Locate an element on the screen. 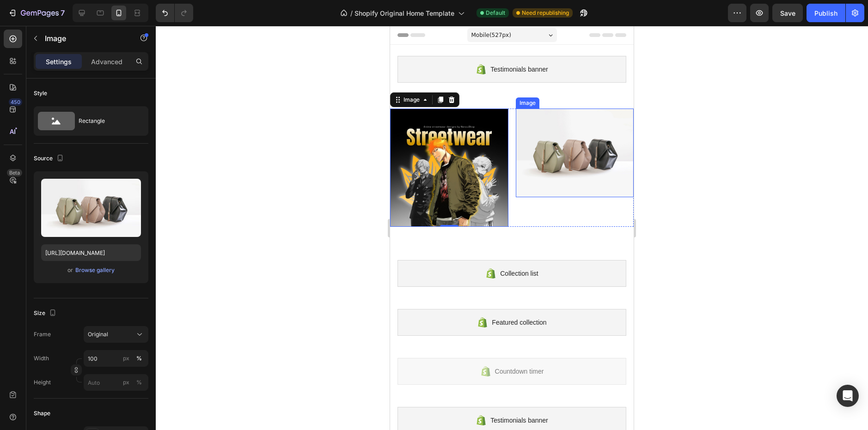 This screenshot has width=868, height=430. div: Publish is located at coordinates (826, 13).